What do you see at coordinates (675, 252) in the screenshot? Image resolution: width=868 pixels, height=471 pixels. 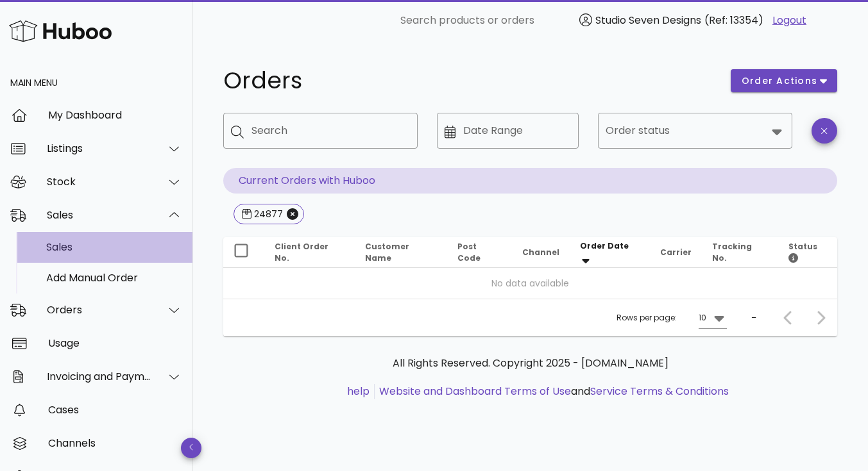 I see `span: Carrier` at bounding box center [675, 252].